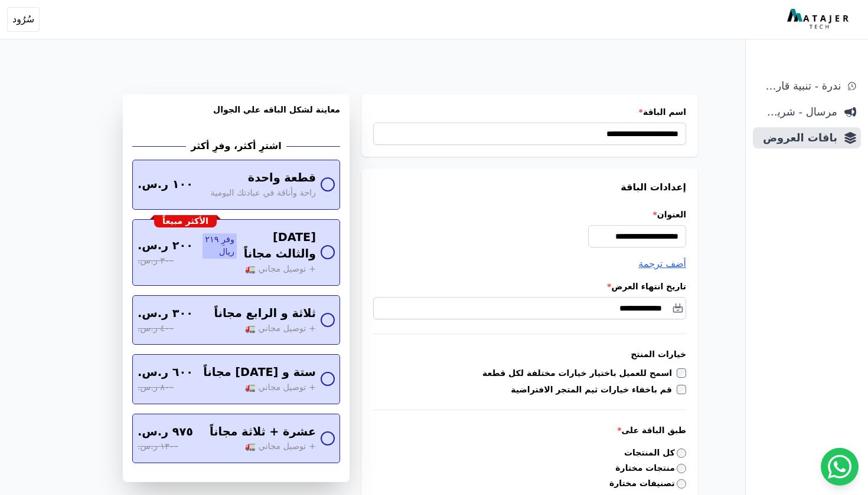 The image size is (868, 495). Describe the element at coordinates (235, 146) in the screenshot. I see `h2: اشترِ أكثر، وفرِ أكثر` at that location.